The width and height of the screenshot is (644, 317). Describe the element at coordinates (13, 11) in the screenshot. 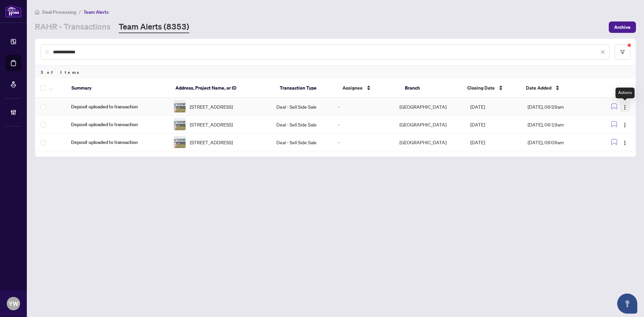

I see `img: logo` at that location.